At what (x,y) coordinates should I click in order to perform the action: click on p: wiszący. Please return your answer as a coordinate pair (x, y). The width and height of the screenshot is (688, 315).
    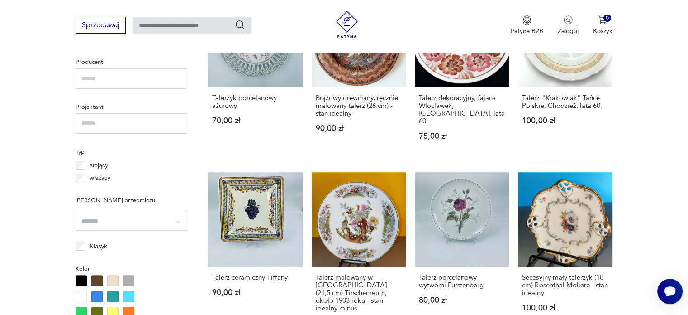
    Looking at the image, I should click on (100, 178).